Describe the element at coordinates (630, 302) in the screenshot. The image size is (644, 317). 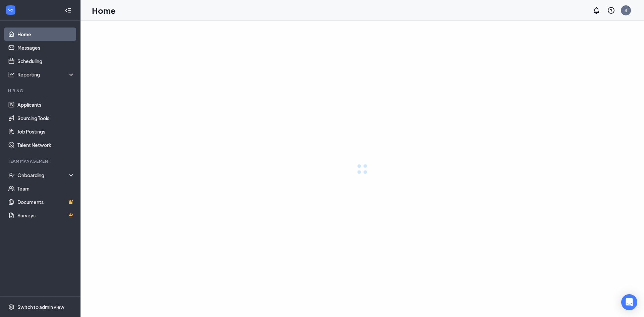
I see `div: Open Intercom Messenger` at that location.